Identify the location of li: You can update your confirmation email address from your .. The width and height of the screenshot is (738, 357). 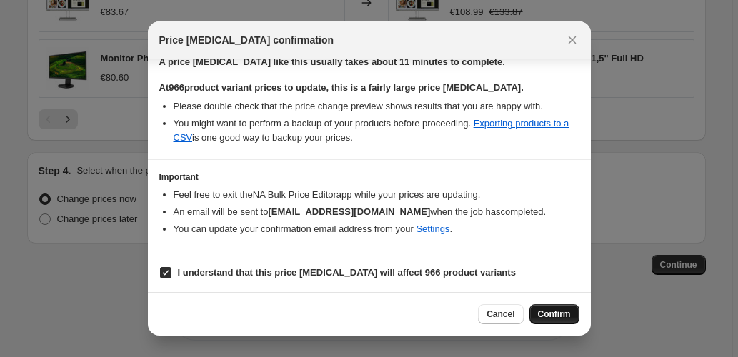
(376, 229).